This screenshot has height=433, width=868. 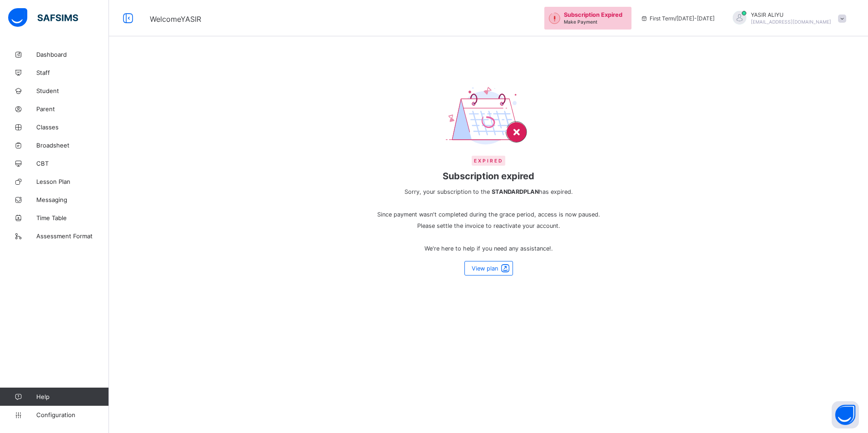 What do you see at coordinates (72, 415) in the screenshot?
I see `span: Configuration` at bounding box center [72, 415].